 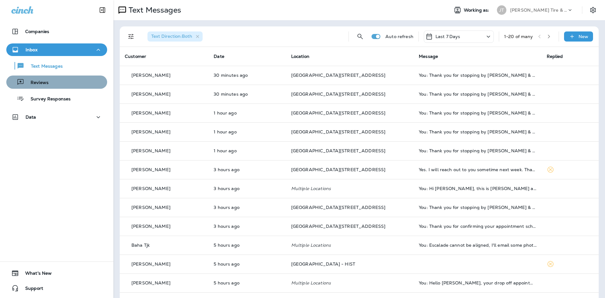 What do you see at coordinates (448, 37) in the screenshot?
I see `p: Last 7 Days` at bounding box center [448, 37].